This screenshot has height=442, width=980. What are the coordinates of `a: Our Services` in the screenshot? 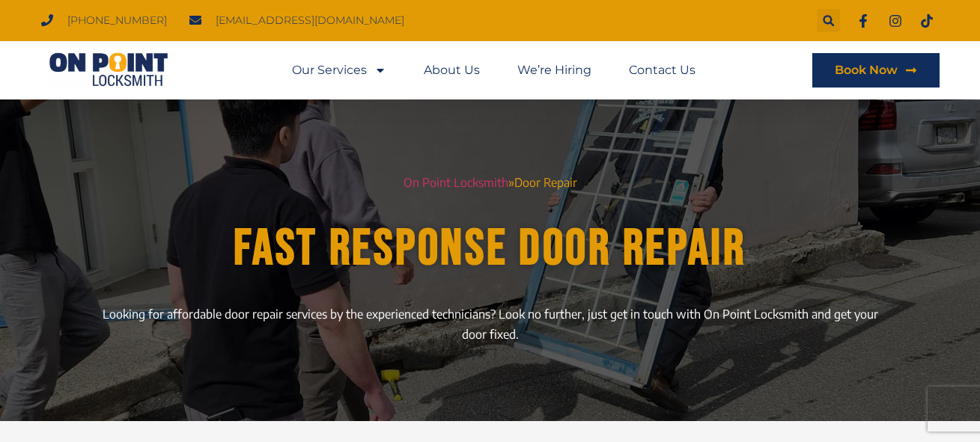 It's located at (339, 70).